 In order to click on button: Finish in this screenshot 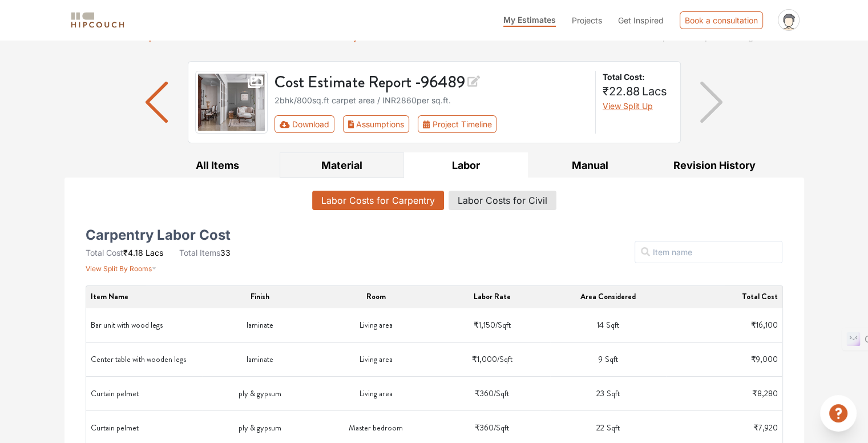, I will do `click(259, 296)`.